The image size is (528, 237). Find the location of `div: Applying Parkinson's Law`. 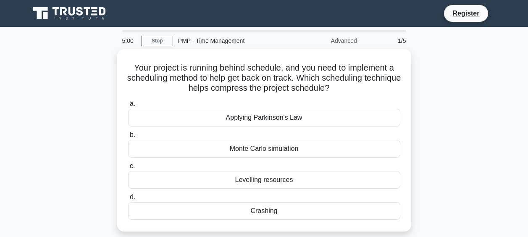

div: Applying Parkinson's Law is located at coordinates (264, 118).